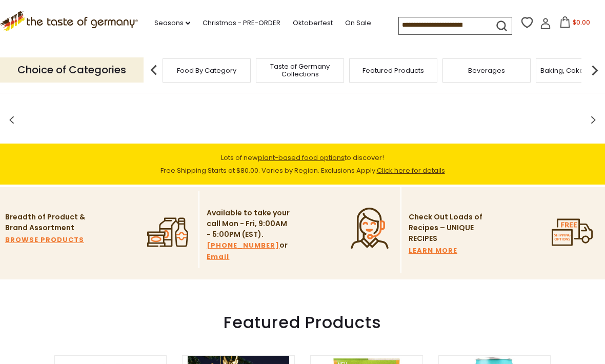 This screenshot has height=364, width=605. I want to click on a: Click here for details, so click(411, 170).